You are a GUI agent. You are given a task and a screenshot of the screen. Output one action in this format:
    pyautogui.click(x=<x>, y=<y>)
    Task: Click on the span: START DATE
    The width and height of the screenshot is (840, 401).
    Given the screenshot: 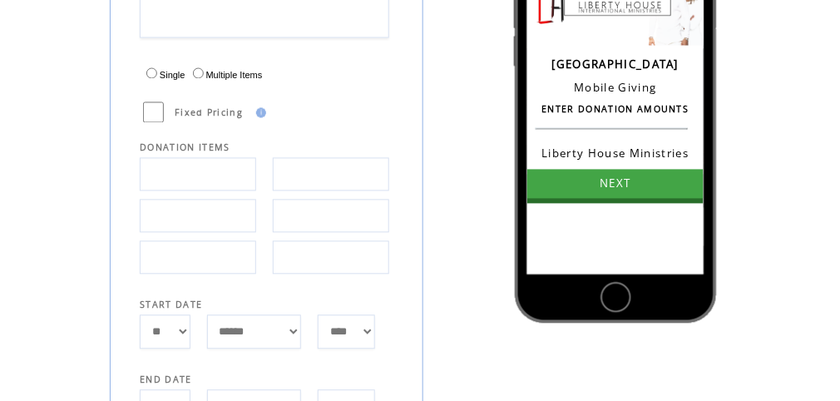 What is the action you would take?
    pyautogui.click(x=170, y=305)
    